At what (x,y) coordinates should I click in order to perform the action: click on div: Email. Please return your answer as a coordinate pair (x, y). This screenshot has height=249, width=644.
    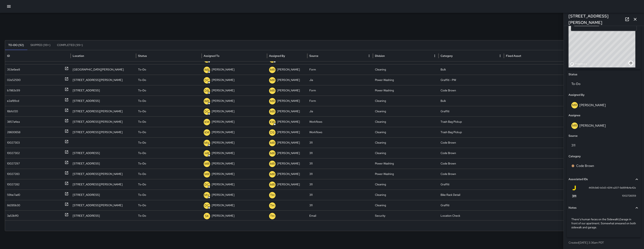
    Looking at the image, I should click on (340, 216).